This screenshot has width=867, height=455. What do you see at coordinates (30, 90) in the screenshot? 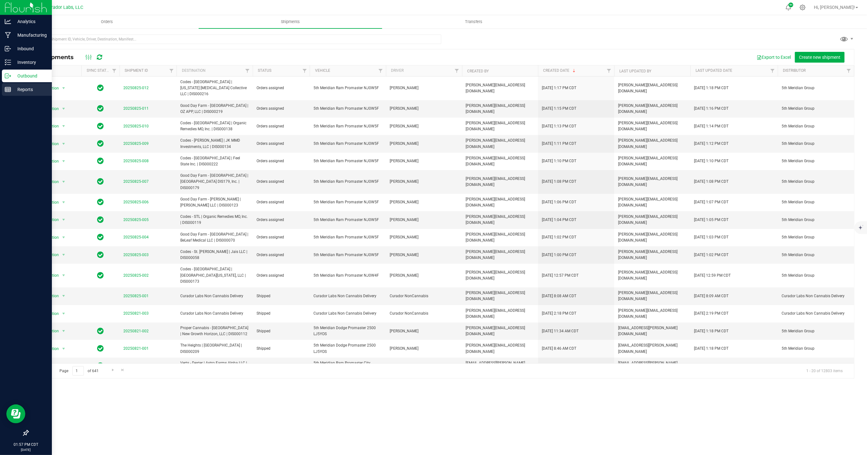
I see `p: Reports` at bounding box center [30, 90].